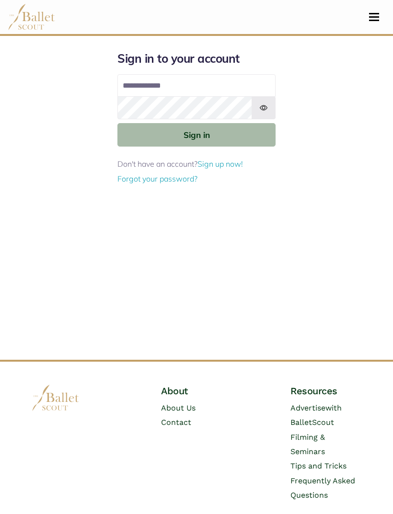  What do you see at coordinates (373, 17) in the screenshot?
I see `button: Toggle navigation` at bounding box center [373, 17].